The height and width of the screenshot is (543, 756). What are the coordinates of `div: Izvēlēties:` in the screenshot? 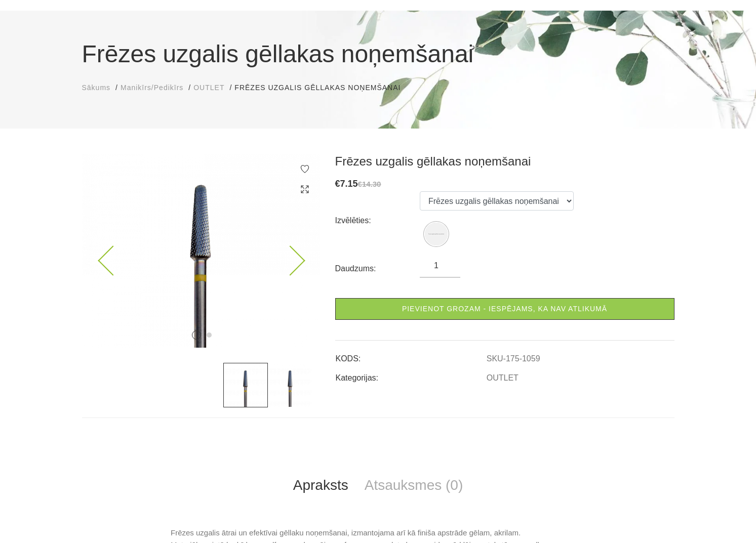 It's located at (378, 221).